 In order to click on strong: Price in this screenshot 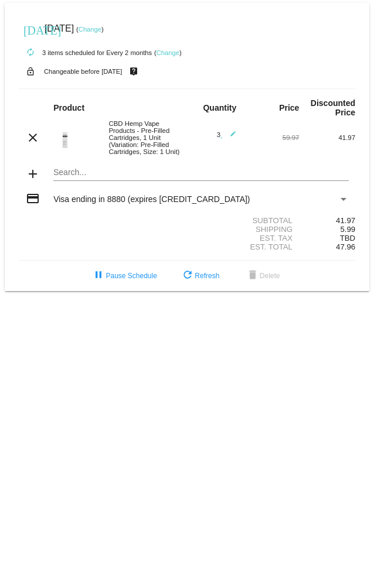, I will do `click(289, 108)`.